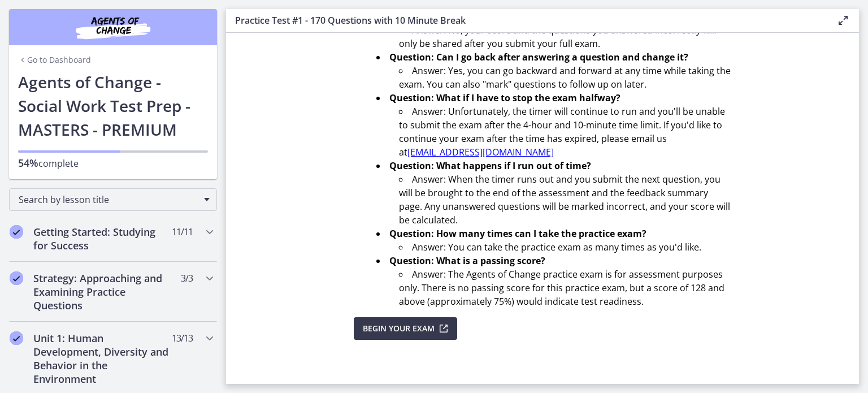 The height and width of the screenshot is (393, 868). Describe the element at coordinates (505, 98) in the screenshot. I see `strong: Question: What if I have to stop the exam halfway?` at that location.